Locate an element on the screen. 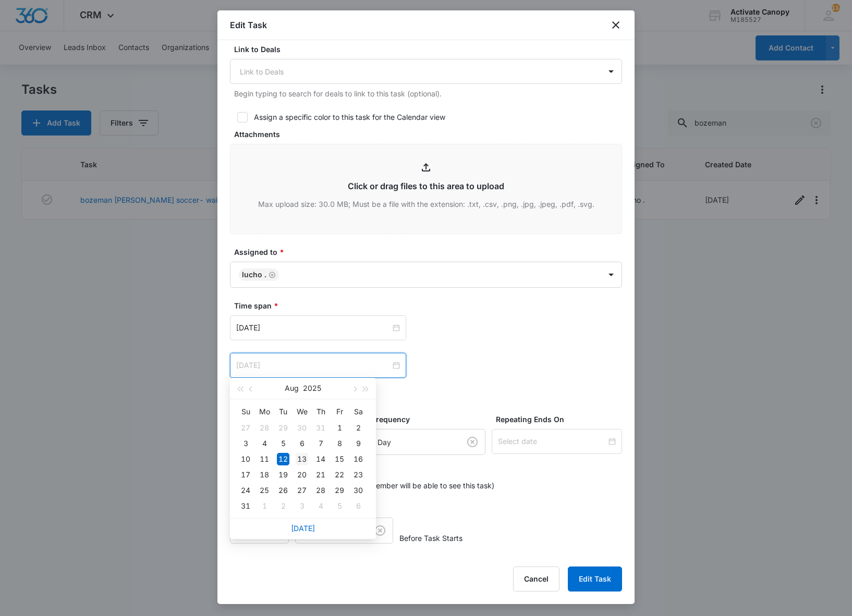  td: 2025-08-26 is located at coordinates (283, 490).